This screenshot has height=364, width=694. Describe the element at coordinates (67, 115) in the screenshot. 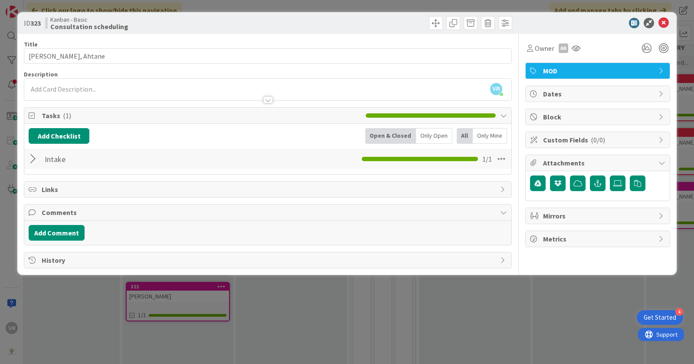

I see `span: ( 1 )` at that location.